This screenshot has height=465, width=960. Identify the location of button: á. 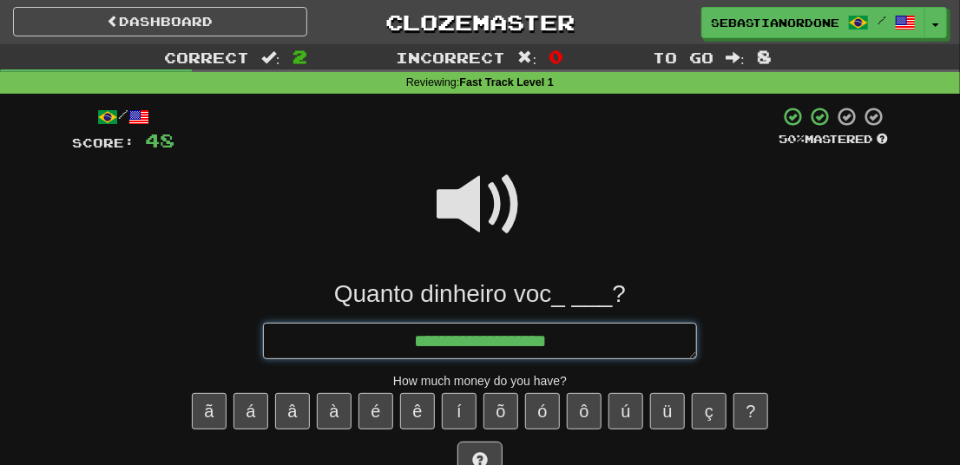
(251, 412).